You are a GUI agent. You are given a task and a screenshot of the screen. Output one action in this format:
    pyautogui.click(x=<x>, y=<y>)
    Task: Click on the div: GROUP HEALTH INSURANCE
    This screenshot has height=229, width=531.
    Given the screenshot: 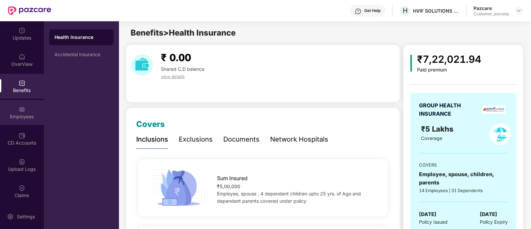 What is the action you would take?
    pyautogui.click(x=448, y=110)
    